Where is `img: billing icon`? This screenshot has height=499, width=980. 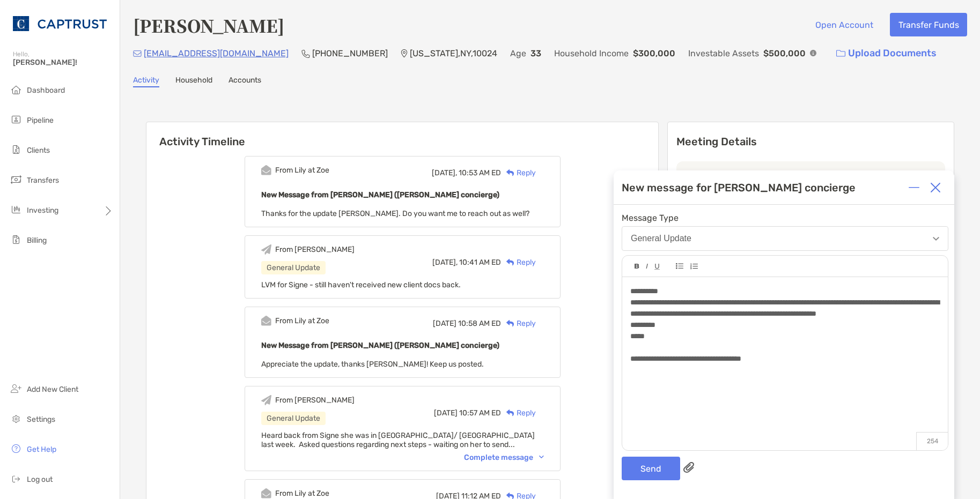
img: billing icon is located at coordinates (16, 239).